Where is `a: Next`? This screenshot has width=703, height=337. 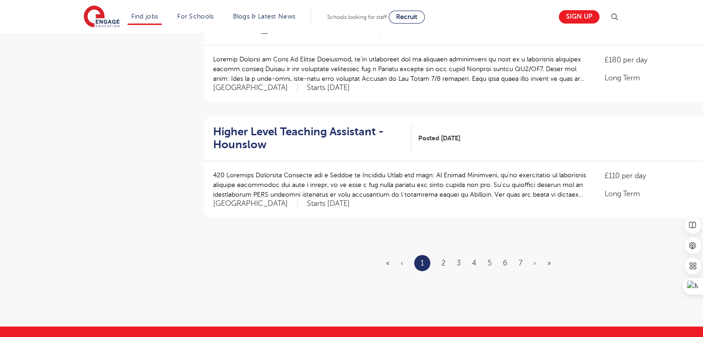 a: Next is located at coordinates (534, 263).